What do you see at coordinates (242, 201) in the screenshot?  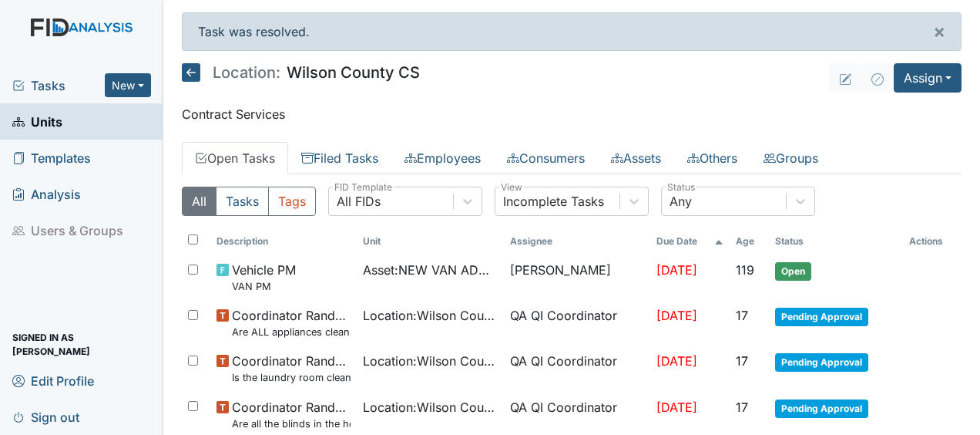 I see `button: Tasks` at bounding box center [242, 201].